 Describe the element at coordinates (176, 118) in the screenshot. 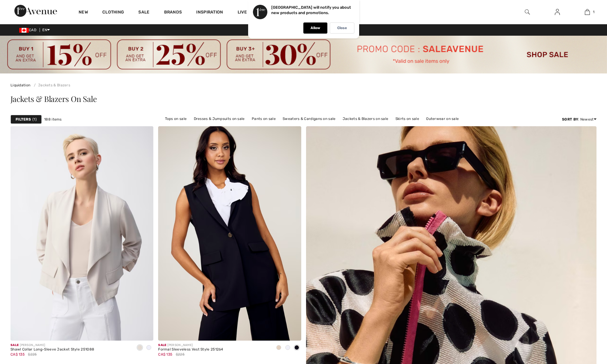

I see `a: Tops on sale` at that location.